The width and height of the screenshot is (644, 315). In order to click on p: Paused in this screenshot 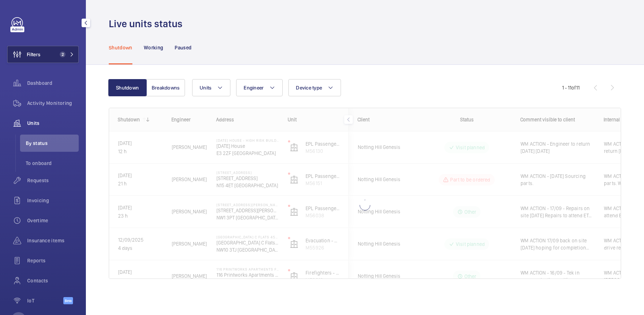, I will do `click(183, 47)`.